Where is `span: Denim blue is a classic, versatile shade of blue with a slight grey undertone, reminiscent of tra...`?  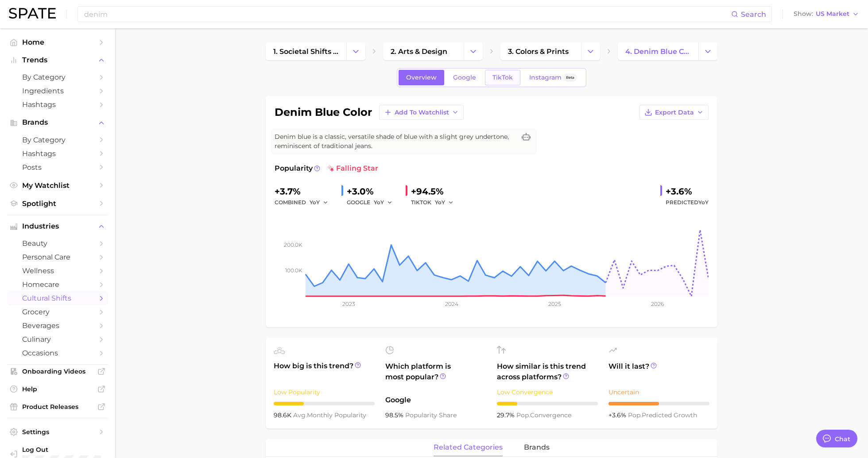 span: Denim blue is a classic, versatile shade of blue with a slight grey undertone, reminiscent of tra... is located at coordinates (395, 142).